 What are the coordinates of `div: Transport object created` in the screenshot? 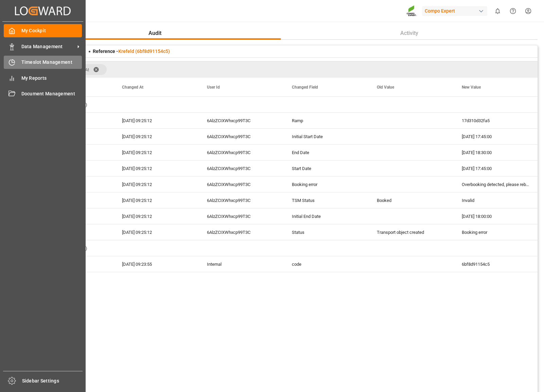 It's located at (411, 232).